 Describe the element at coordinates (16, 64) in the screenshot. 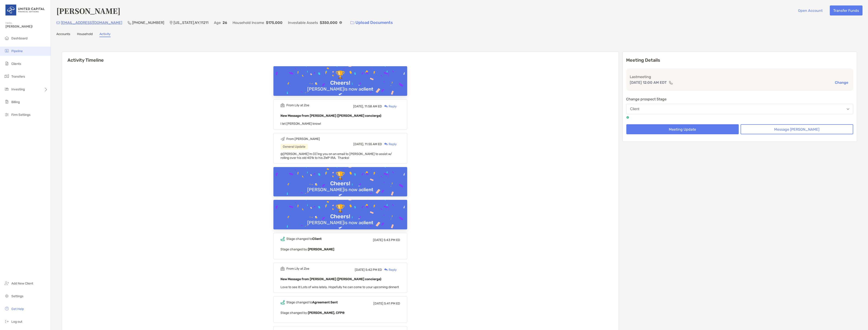

I see `span: Clients` at that location.